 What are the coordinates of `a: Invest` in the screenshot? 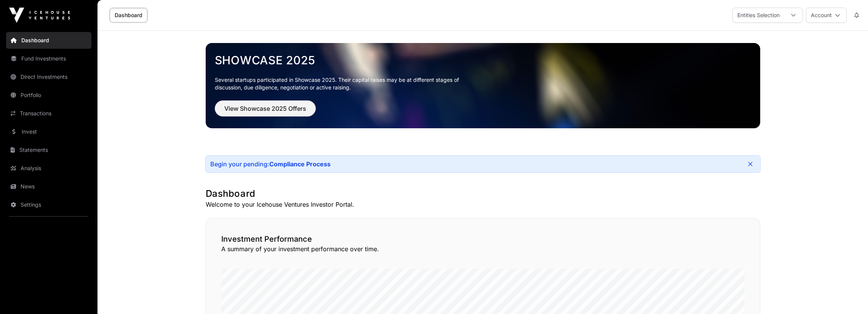 It's located at (49, 132).